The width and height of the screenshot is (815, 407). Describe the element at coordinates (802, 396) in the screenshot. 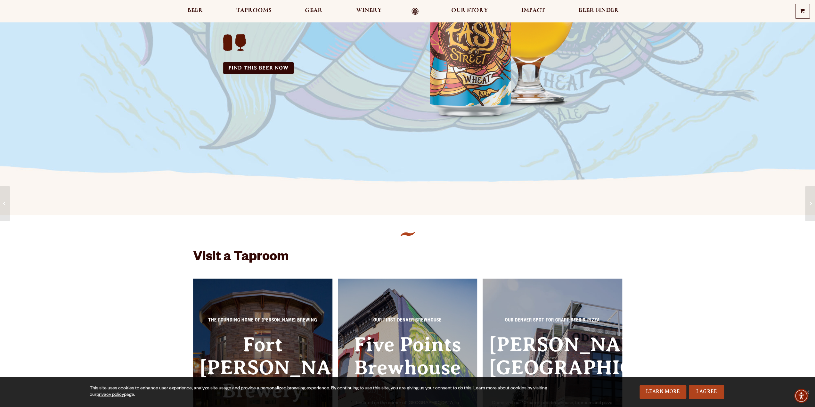

I see `div: Accessibility Menu` at that location.